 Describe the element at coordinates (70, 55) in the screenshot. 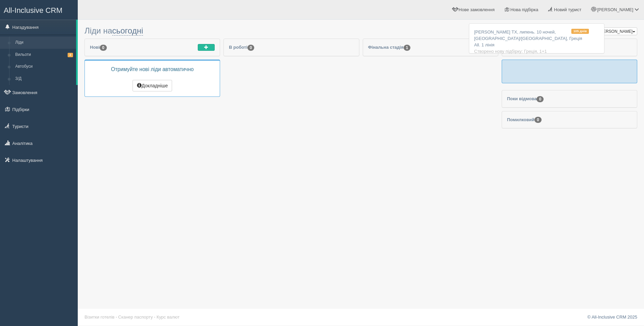

I see `span: 2` at that location.